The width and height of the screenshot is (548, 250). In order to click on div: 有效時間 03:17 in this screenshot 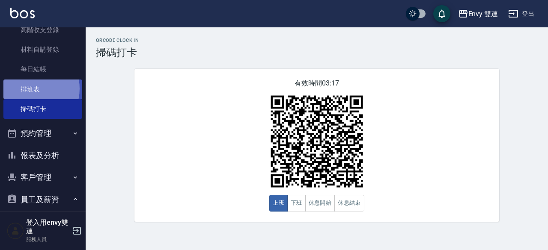, I will do `click(317, 146)`.